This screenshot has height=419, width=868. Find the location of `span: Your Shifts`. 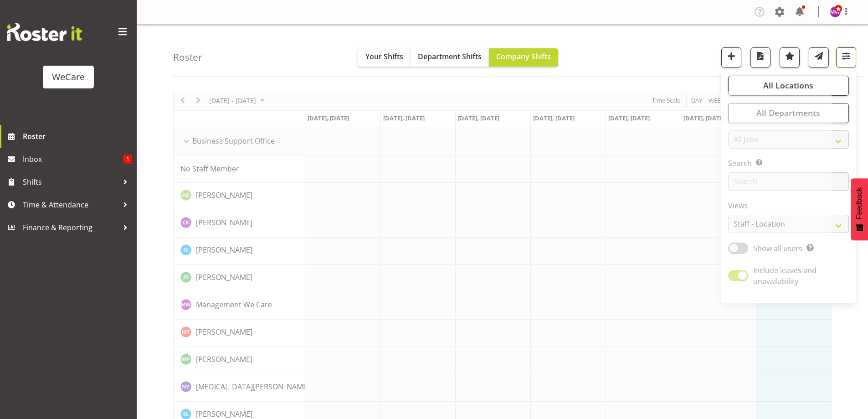

span: Your Shifts is located at coordinates (384, 57).